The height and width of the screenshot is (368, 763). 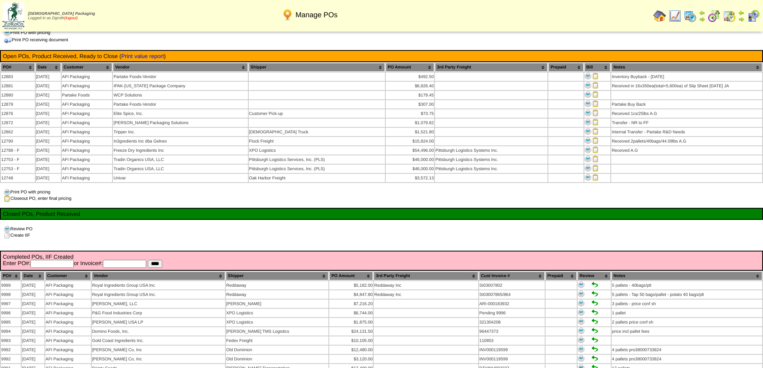 What do you see at coordinates (180, 95) in the screenshot?
I see `td: WCP Solutions` at bounding box center [180, 95].